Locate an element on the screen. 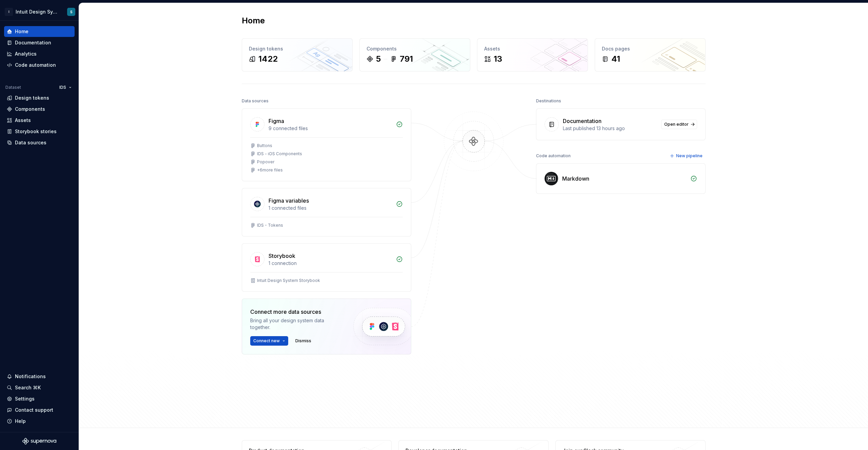  div: Connect new is located at coordinates (269, 341).